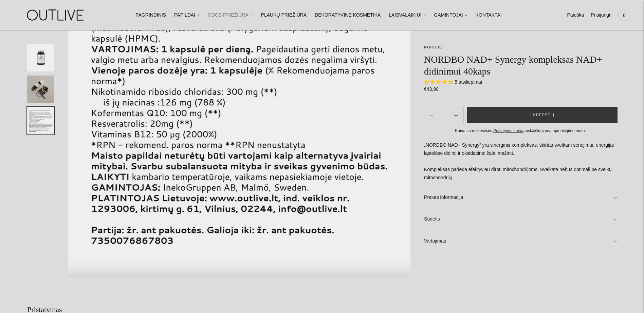  Describe the element at coordinates (520, 131) in the screenshot. I see `div: Kaina su mokesčiais. apskaičiuojama apmokėjimo metu.` at that location.